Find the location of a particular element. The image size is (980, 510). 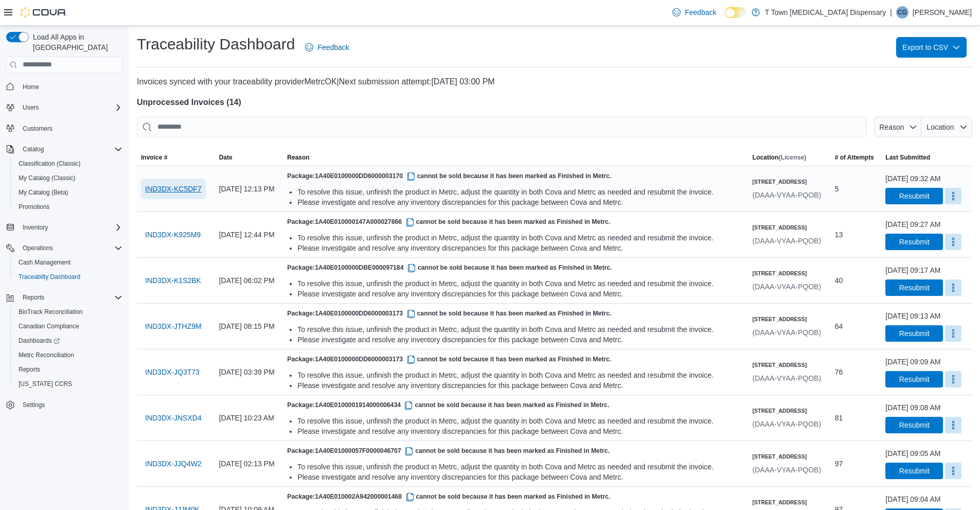

nav: Complex example is located at coordinates (64, 257).